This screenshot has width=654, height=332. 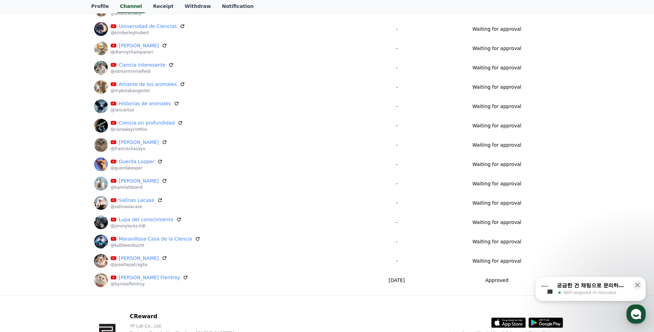 I want to click on img: Dianny Champaneri, so click(x=101, y=48).